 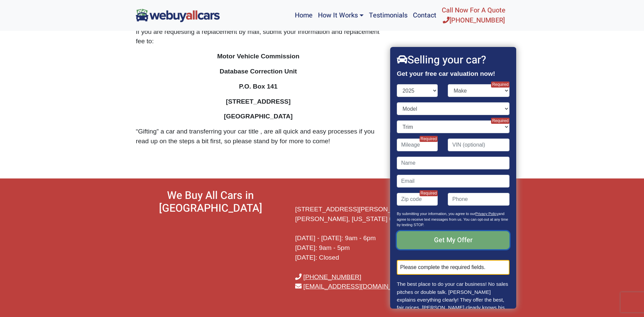 What do you see at coordinates (453, 180) in the screenshot?
I see `form: Contact form` at bounding box center [453, 180].